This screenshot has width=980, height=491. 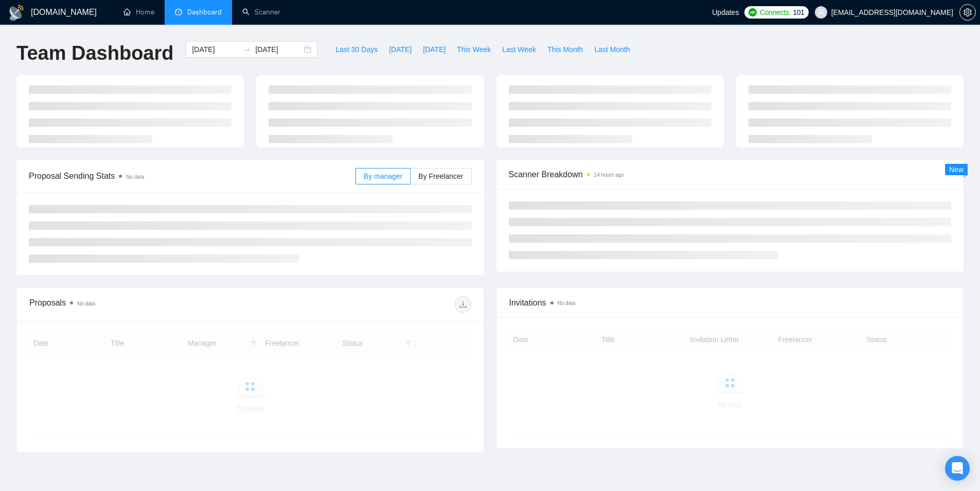 I want to click on span: New, so click(x=957, y=169).